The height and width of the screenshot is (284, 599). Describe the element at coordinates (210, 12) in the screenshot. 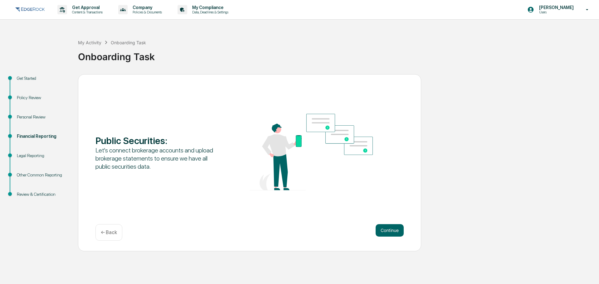

I see `p: Data, Deadlines & Settings` at that location.